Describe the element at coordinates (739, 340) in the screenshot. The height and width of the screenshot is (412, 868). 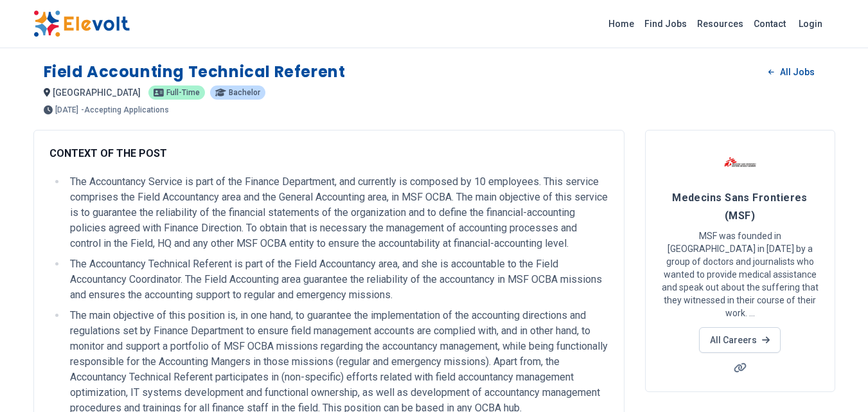
I see `a: All Careers` at that location.